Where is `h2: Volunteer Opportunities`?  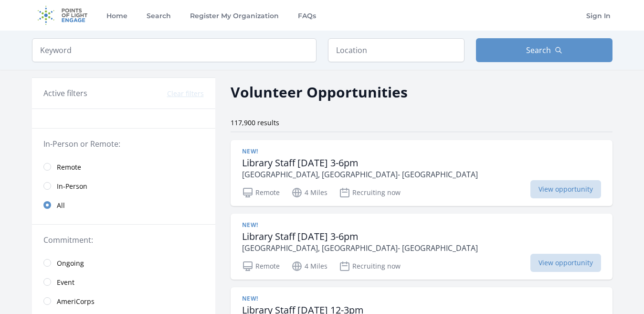 h2: Volunteer Opportunities is located at coordinates (319, 92).